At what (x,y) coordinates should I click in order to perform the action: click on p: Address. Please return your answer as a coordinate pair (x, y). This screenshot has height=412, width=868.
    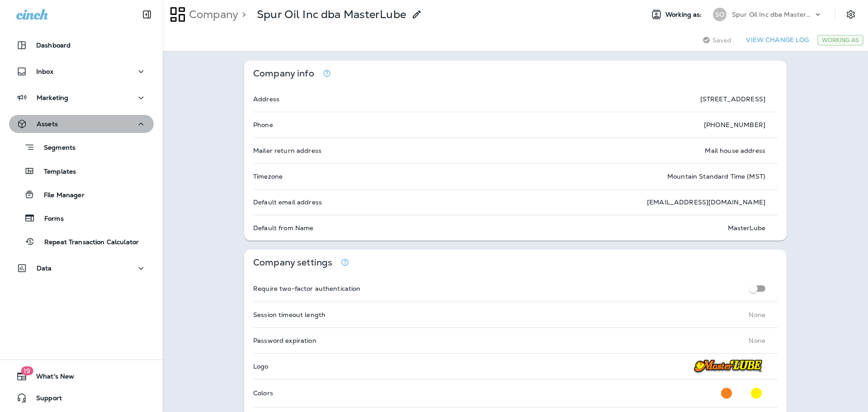
    Looking at the image, I should click on (267, 99).